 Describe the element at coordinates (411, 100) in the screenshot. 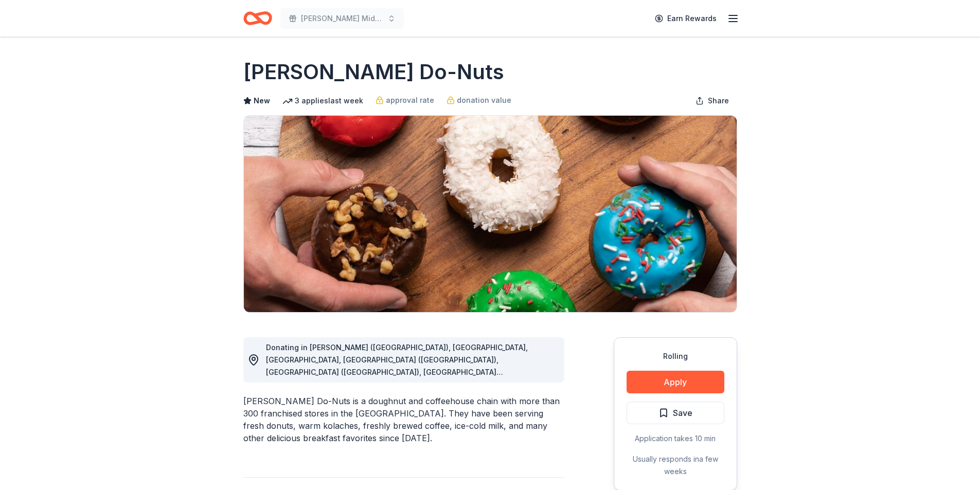

I see `span: approval rate` at that location.